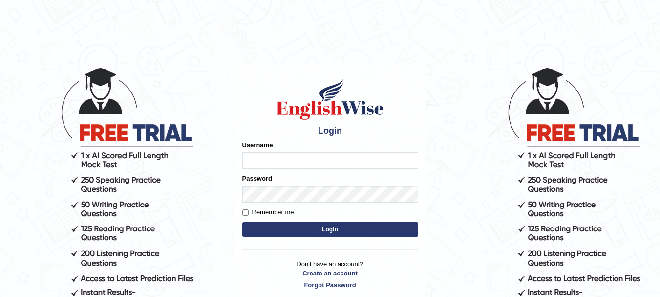  I want to click on a: Forgot Password, so click(330, 284).